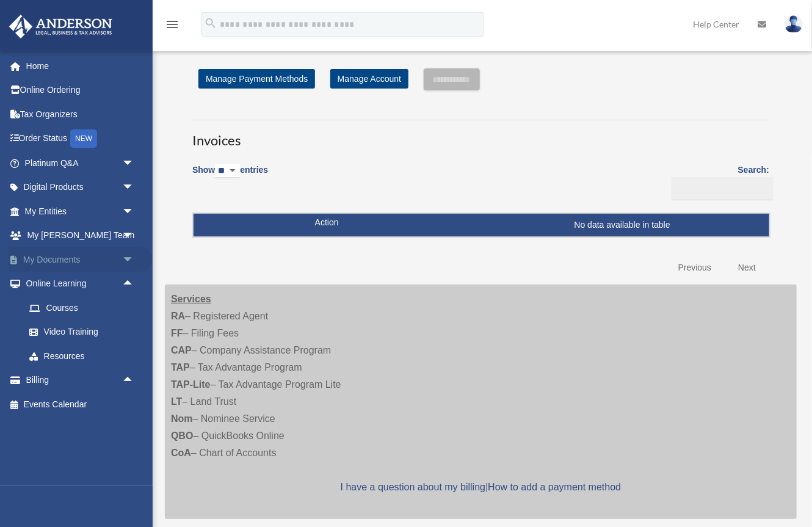 Image resolution: width=812 pixels, height=527 pixels. What do you see at coordinates (81, 404) in the screenshot?
I see `a: Events Calendar` at bounding box center [81, 404].